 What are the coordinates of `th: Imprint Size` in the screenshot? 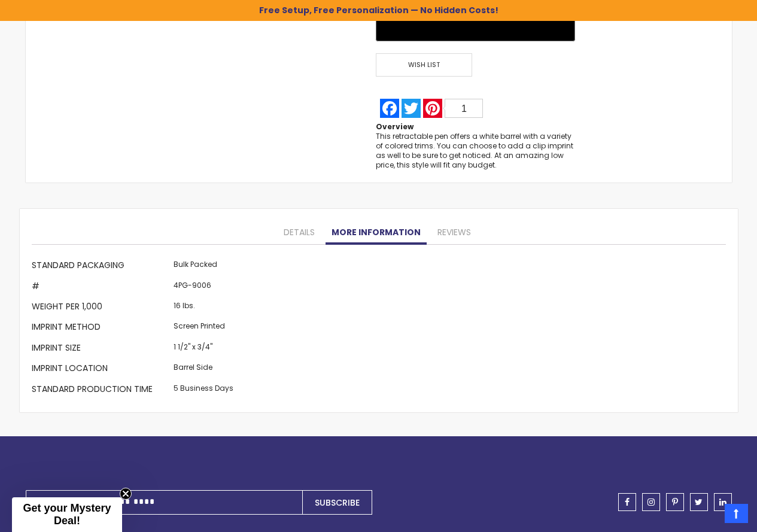 It's located at (101, 349).